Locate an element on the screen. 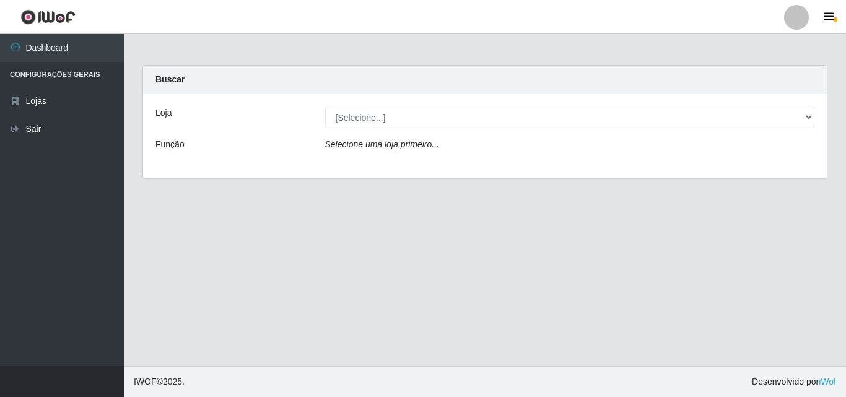 The image size is (846, 397). a: iWof is located at coordinates (827, 381).